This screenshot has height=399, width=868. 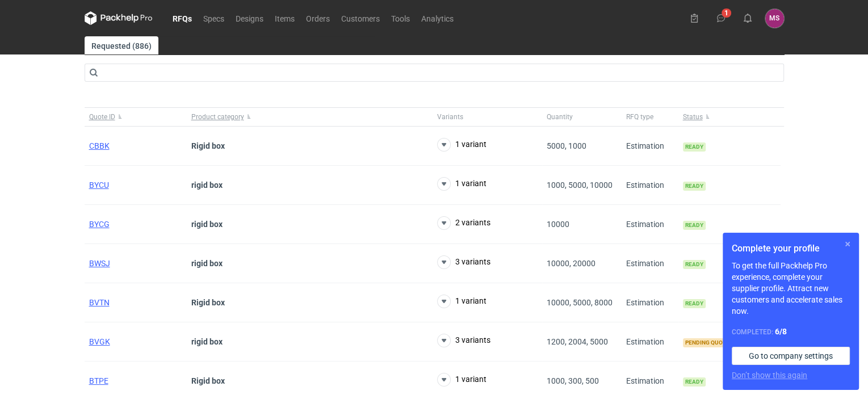 What do you see at coordinates (464, 223) in the screenshot?
I see `button: 2 variants` at bounding box center [464, 223].